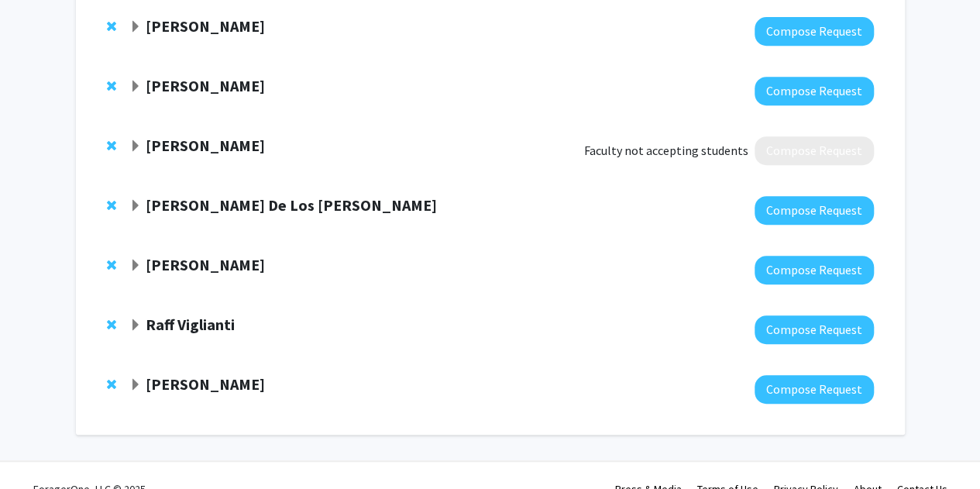 This screenshot has height=489, width=980. I want to click on span: Expand Andres De Los Reyes Bookmark, so click(136, 207).